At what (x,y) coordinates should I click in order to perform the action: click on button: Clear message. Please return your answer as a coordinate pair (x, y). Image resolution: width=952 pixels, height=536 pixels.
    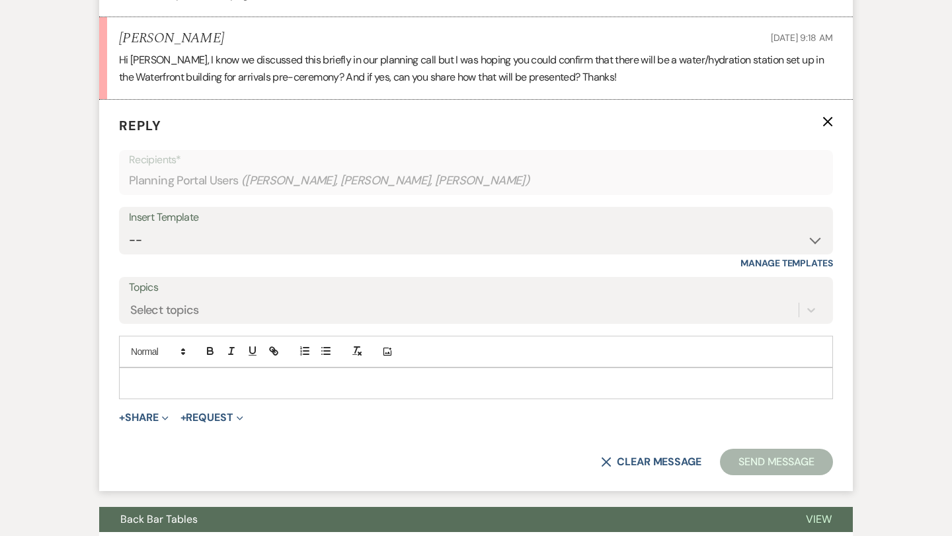
    Looking at the image, I should click on (651, 462).